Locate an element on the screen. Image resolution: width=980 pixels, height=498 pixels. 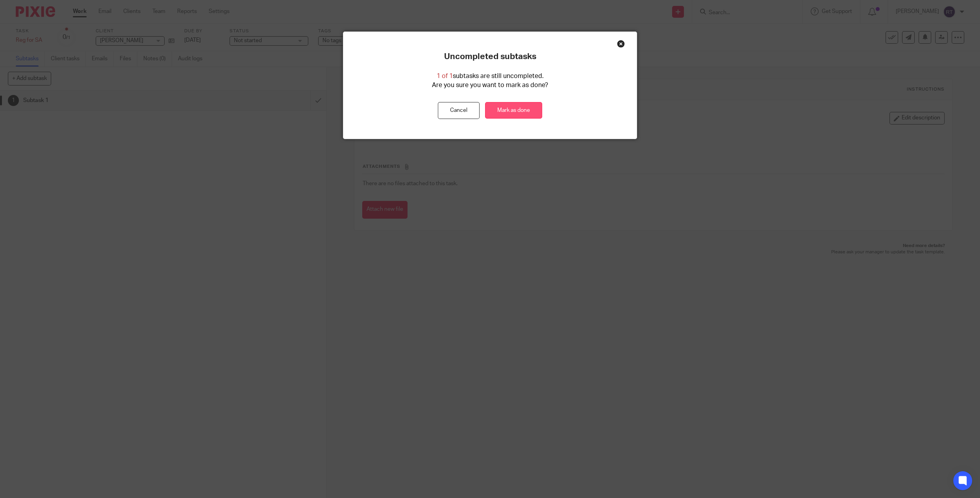
p: subtasks are still uncompleted. is located at coordinates (490, 76).